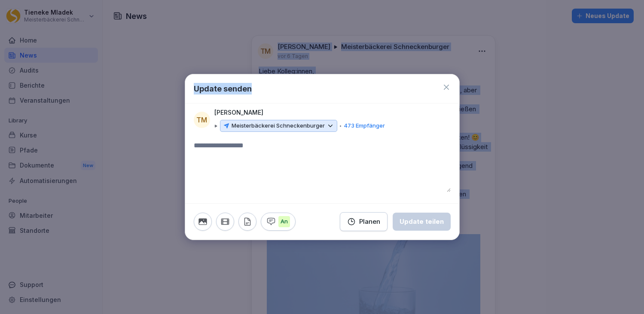  I want to click on p: An, so click(284, 222).